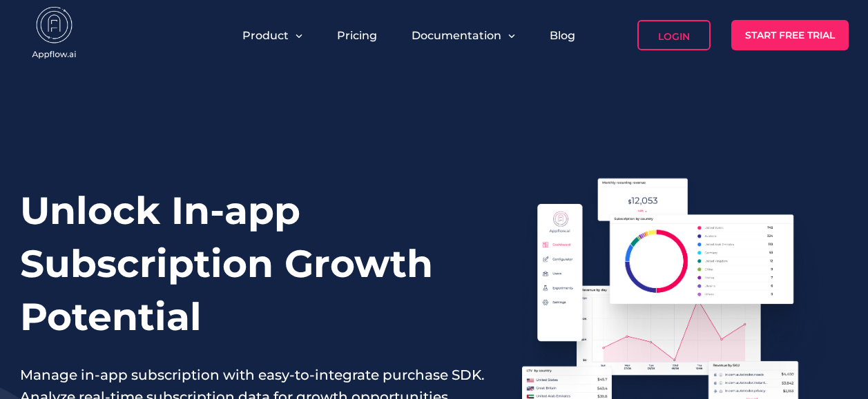 The width and height of the screenshot is (868, 399). I want to click on a: Blog, so click(563, 36).